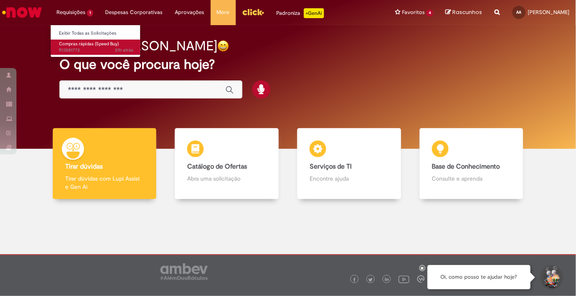  What do you see at coordinates (226, 178) in the screenshot?
I see `p: Abra uma solicitação` at bounding box center [226, 178].